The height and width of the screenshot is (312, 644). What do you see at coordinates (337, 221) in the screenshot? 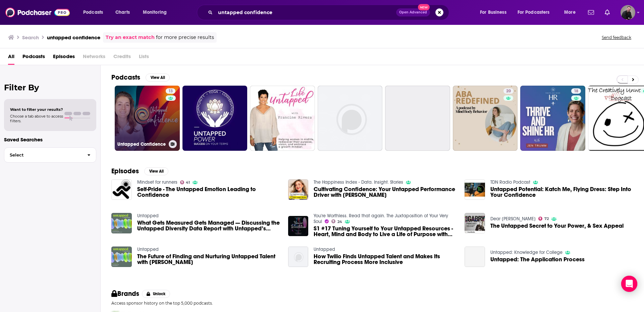
I see `a: 24` at bounding box center [337, 221].